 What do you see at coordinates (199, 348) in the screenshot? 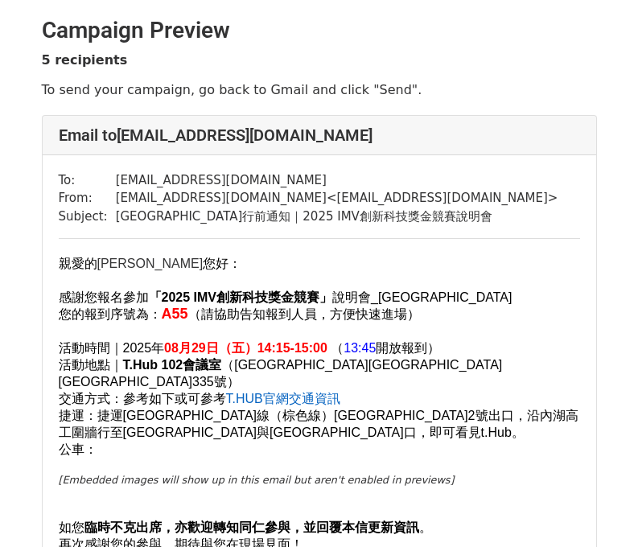
I see `span: 29` at bounding box center [199, 348].